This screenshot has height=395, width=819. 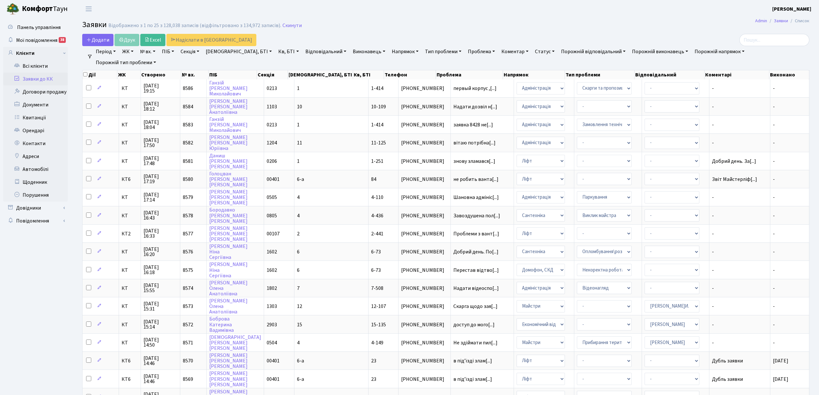 I want to click on a: Порожній виконавець, so click(x=660, y=52).